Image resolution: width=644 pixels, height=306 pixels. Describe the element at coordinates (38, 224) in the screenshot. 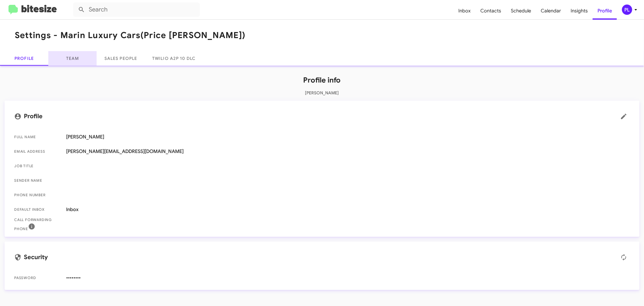

I see `span: Call Forwarding Phone` at that location.